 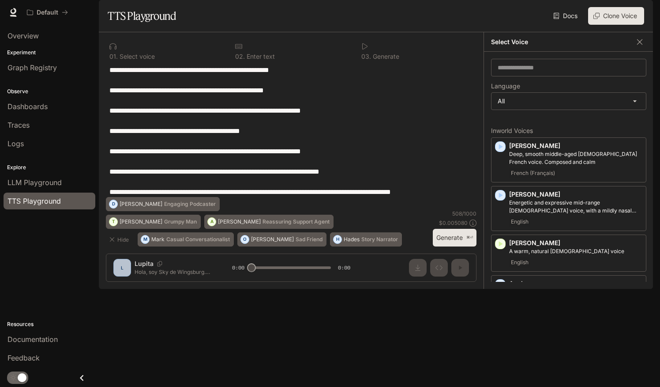 I want to click on p: Sad Friend, so click(x=309, y=239).